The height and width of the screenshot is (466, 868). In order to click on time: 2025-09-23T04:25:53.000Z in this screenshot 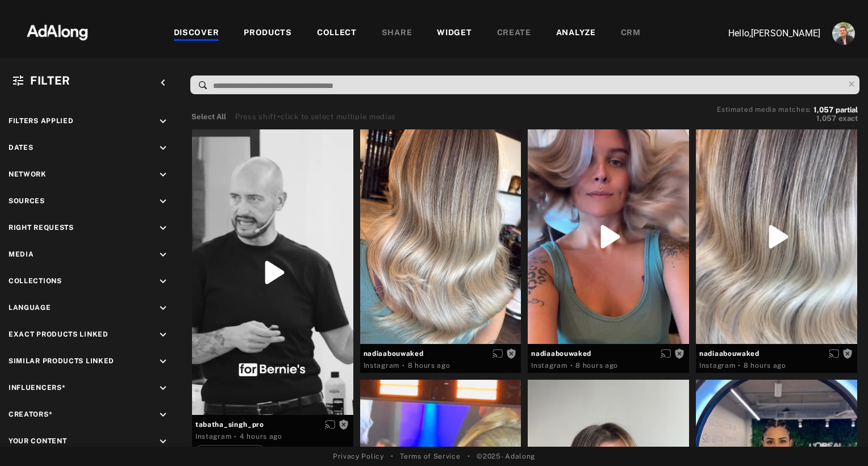, I will do `click(261, 437)`.